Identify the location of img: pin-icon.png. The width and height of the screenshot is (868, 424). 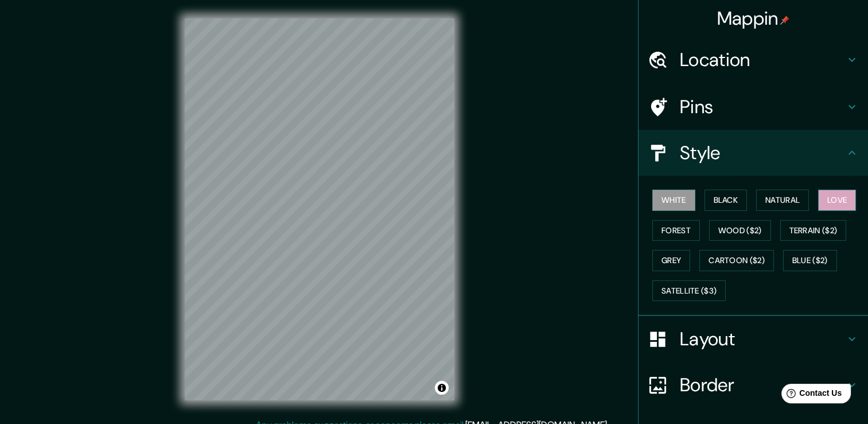
(785, 20).